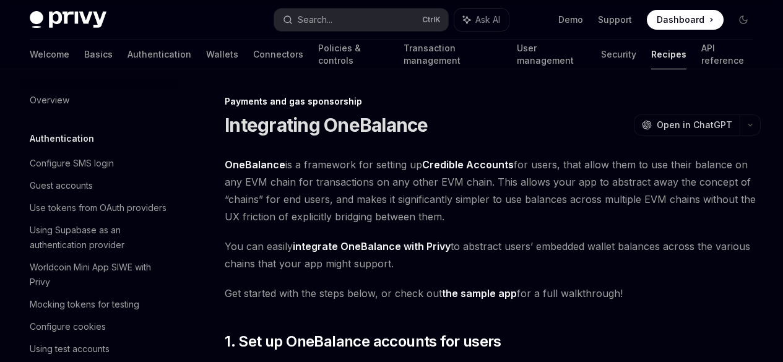 This screenshot has width=783, height=362. Describe the element at coordinates (686, 20) in the screenshot. I see `a: Dashboard` at that location.